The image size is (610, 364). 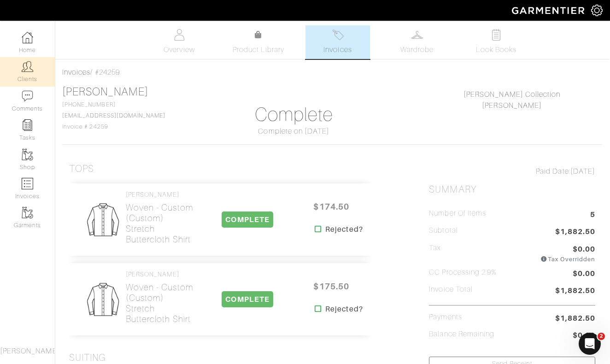 What do you see at coordinates (27, 96) in the screenshot?
I see `img: comment-icon-a0a6a9ef722e966f86d9cbdc48e553b5cf19dbc54f86b18d962a5391bc8f6eb6.png` at bounding box center [27, 96].